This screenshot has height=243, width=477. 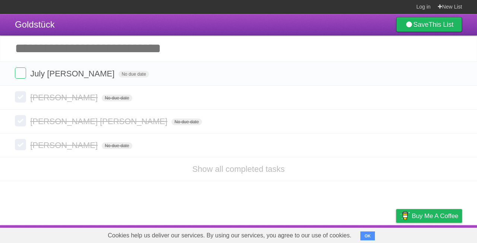 I want to click on button: OK, so click(x=367, y=236).